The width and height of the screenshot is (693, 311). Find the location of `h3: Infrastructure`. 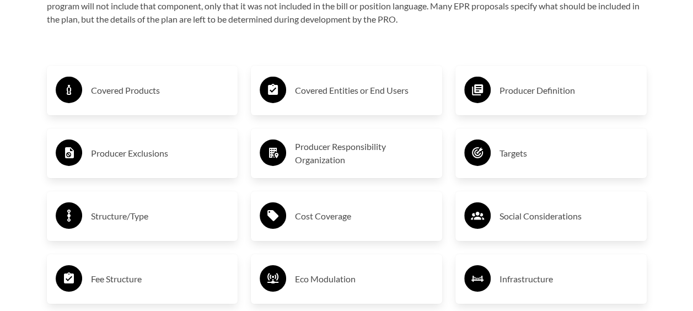

h3: Infrastructure is located at coordinates (569, 279).